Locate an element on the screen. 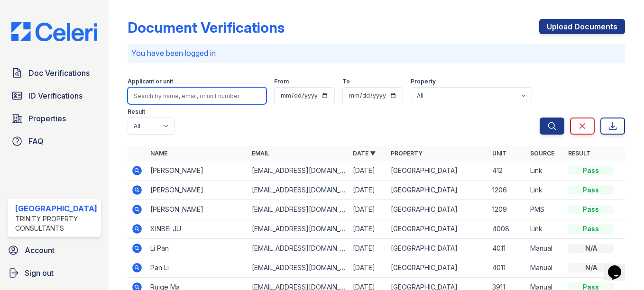 This screenshot has height=290, width=644. label: Result is located at coordinates (136, 112).